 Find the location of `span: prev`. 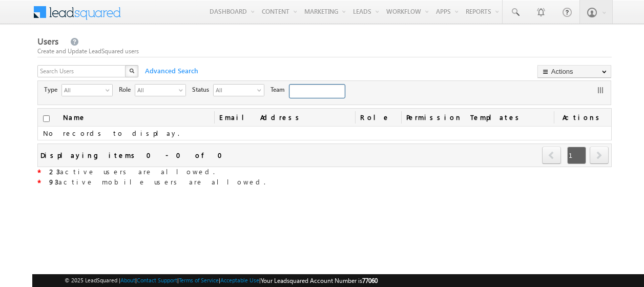

span: prev is located at coordinates (551, 155).